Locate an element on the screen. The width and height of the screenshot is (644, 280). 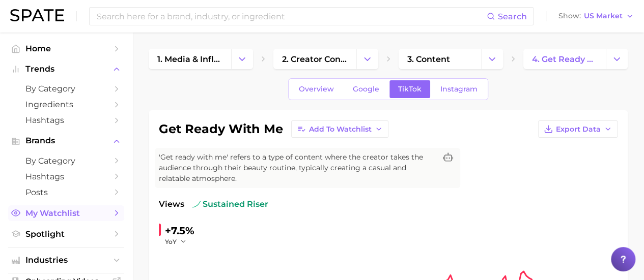
a: Spotlight is located at coordinates (66, 234).